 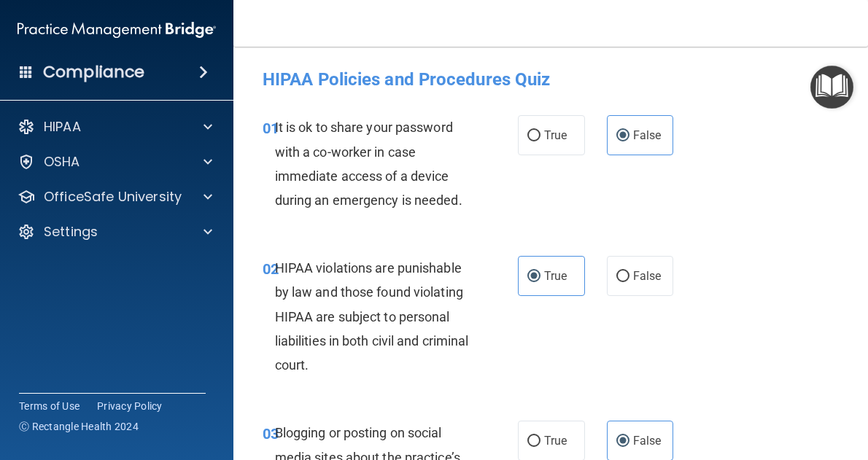 I want to click on span: 01, so click(x=271, y=129).